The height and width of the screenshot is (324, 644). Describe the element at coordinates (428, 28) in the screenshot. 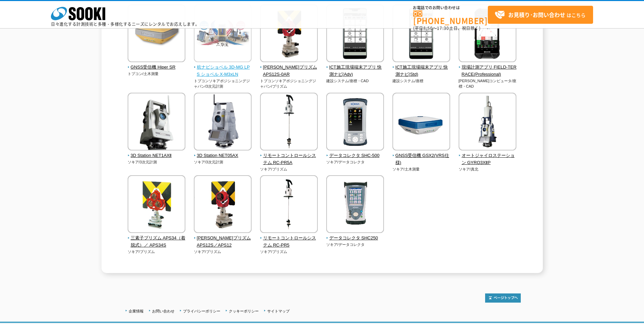

I see `span: 8:50` at that location.